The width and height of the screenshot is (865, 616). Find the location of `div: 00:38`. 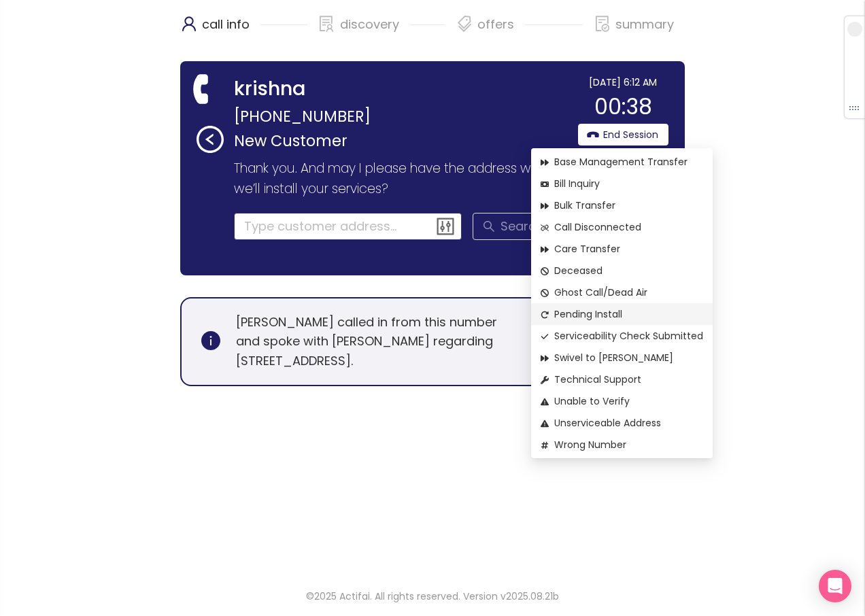

div: 00:38 is located at coordinates (622, 107).